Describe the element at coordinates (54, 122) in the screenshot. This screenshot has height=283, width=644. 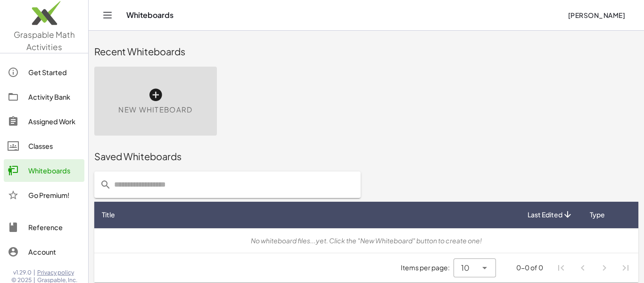
I see `div: Assigned Work` at that location.